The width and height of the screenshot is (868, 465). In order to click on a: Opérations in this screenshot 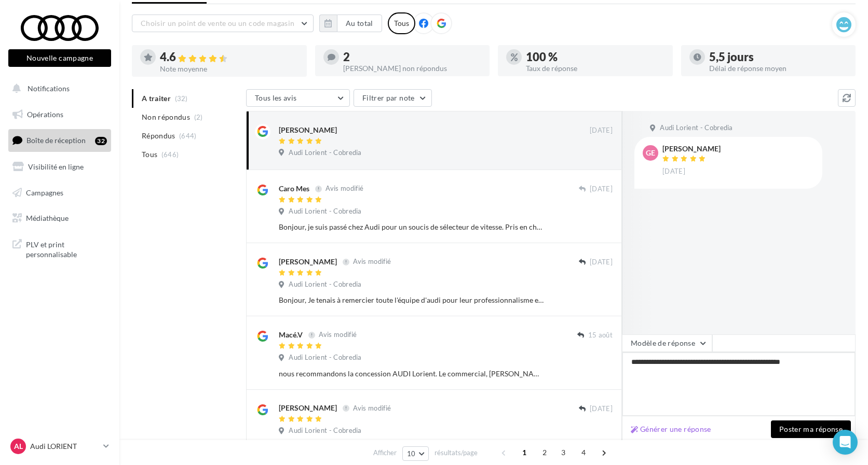, I will do `click(60, 115)`.